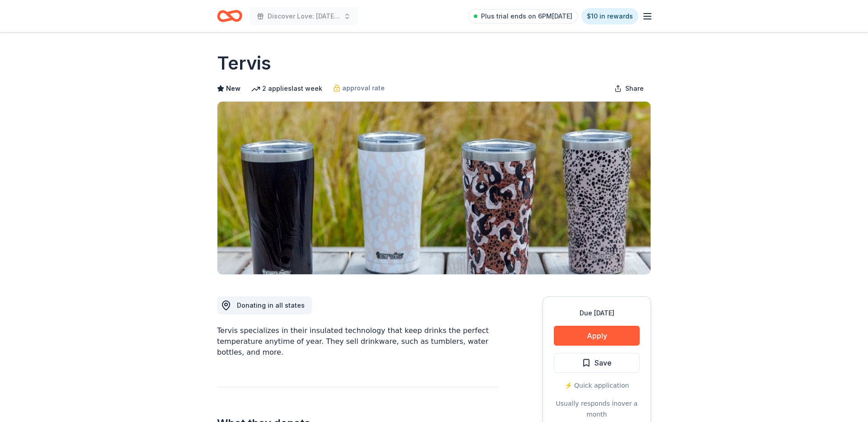  Describe the element at coordinates (358, 342) in the screenshot. I see `div: Tervis specializes in their insulated technology that keep drinks the perfect temperature anytime...` at that location.